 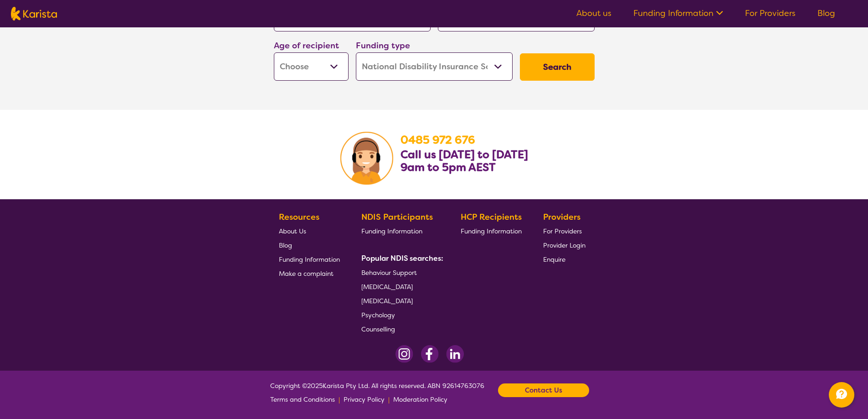 What do you see at coordinates (306, 273) in the screenshot?
I see `span: Make a complaint` at bounding box center [306, 273].